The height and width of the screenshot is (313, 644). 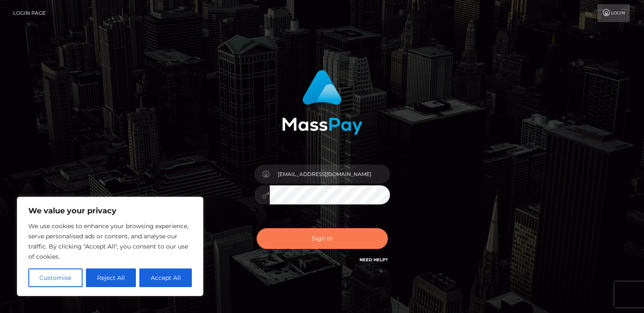 I want to click on button: Sign in, so click(x=322, y=238).